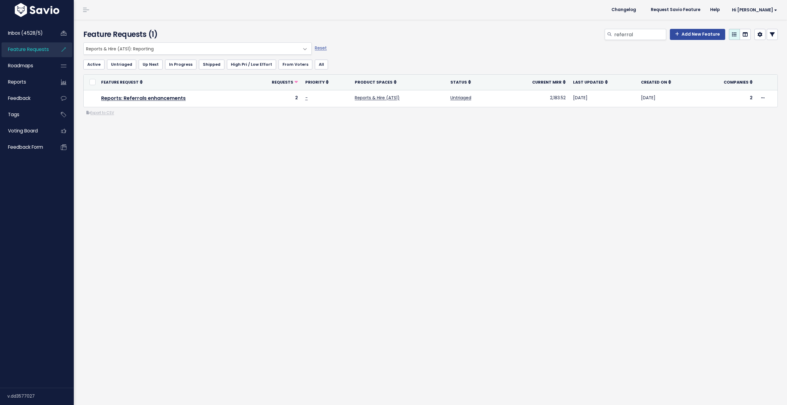 The height and width of the screenshot is (405, 787). Describe the element at coordinates (41, 396) in the screenshot. I see `div: v.dd3577027` at that location.